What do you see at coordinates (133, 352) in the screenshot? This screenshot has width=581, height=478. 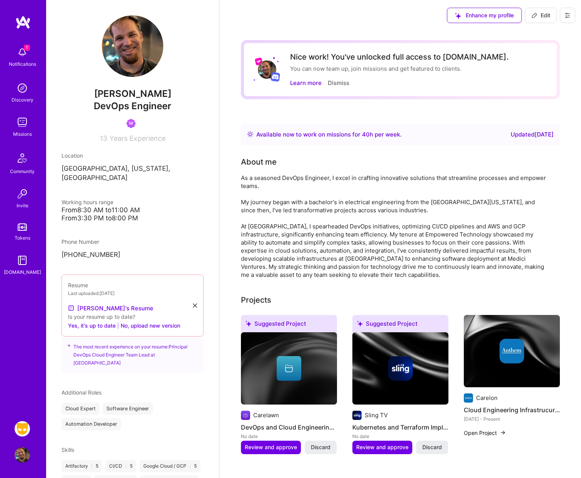 I see `div: The most recent experience on your resume: Principal DevOps Cloud Engineer Team Lead at [GEOGRAPH...` at bounding box center [133, 352].